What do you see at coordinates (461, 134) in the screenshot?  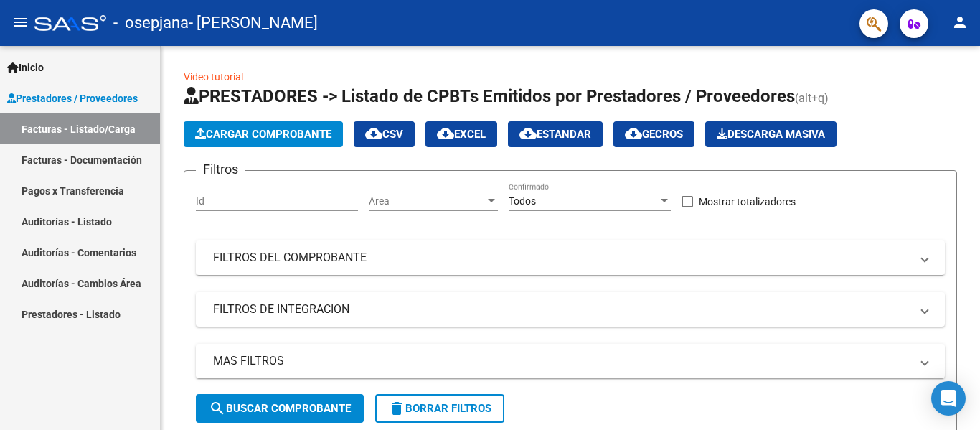 I see `button: EXCEL` at bounding box center [461, 134].